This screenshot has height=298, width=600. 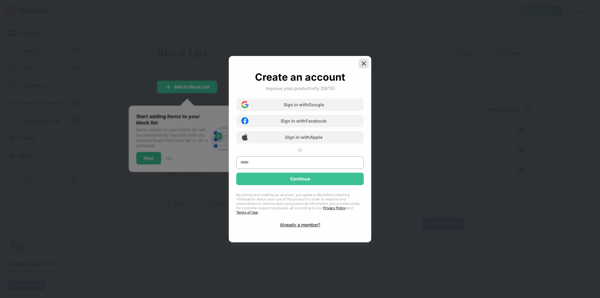 What do you see at coordinates (300, 77) in the screenshot?
I see `div: Create an account` at bounding box center [300, 77].